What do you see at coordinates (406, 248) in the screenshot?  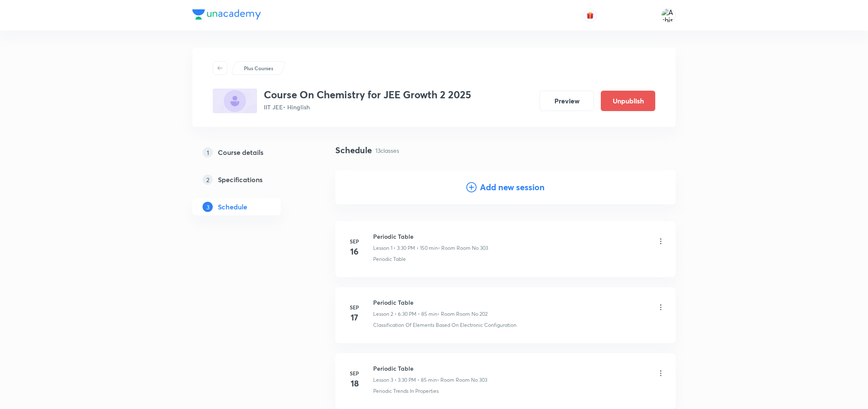 I see `p: Lesson 1 • 3:30 PM • 150 min` at bounding box center [406, 248].